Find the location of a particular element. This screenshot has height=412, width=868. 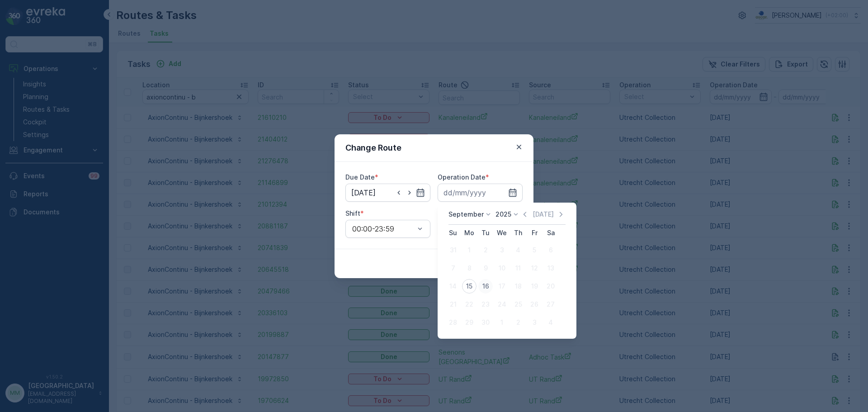

div: 18 is located at coordinates (518, 287).